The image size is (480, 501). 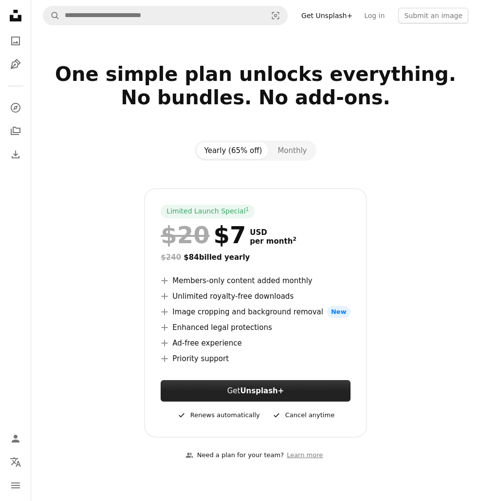 What do you see at coordinates (16, 485) in the screenshot?
I see `button: Menu` at bounding box center [16, 485].